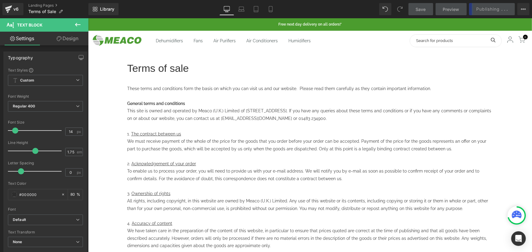 The width and height of the screenshot is (532, 252). I want to click on span: em, so click(79, 152).